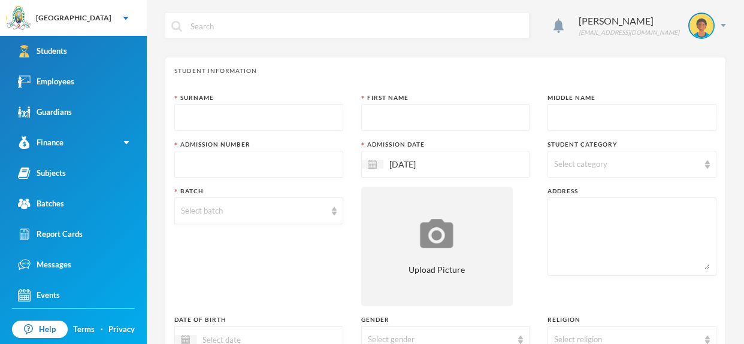 The image size is (744, 344). Describe the element at coordinates (41, 142) in the screenshot. I see `div: Finance` at that location.